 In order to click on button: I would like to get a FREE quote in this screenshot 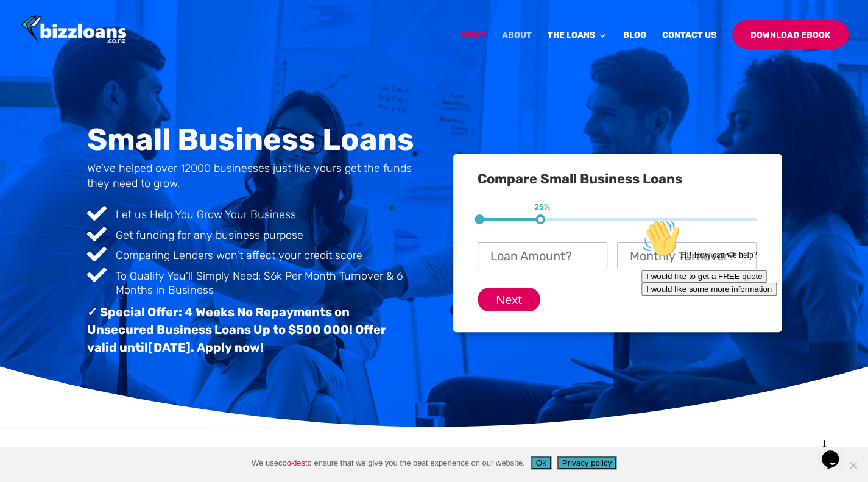, I will do `click(68, 62)`.